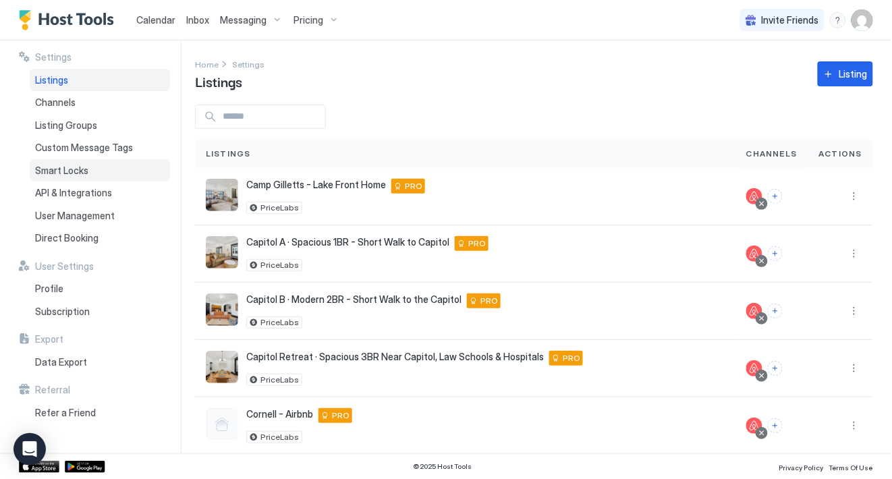 Image resolution: width=892 pixels, height=479 pixels. I want to click on a: Data Export, so click(100, 362).